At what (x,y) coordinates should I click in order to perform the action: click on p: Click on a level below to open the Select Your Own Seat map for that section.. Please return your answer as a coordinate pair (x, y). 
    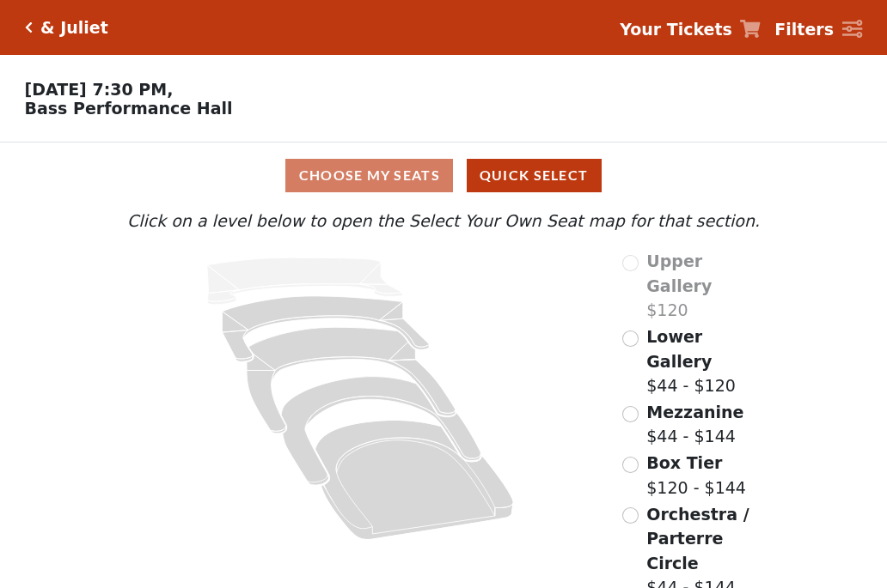
    Looking at the image, I should click on (444, 220).